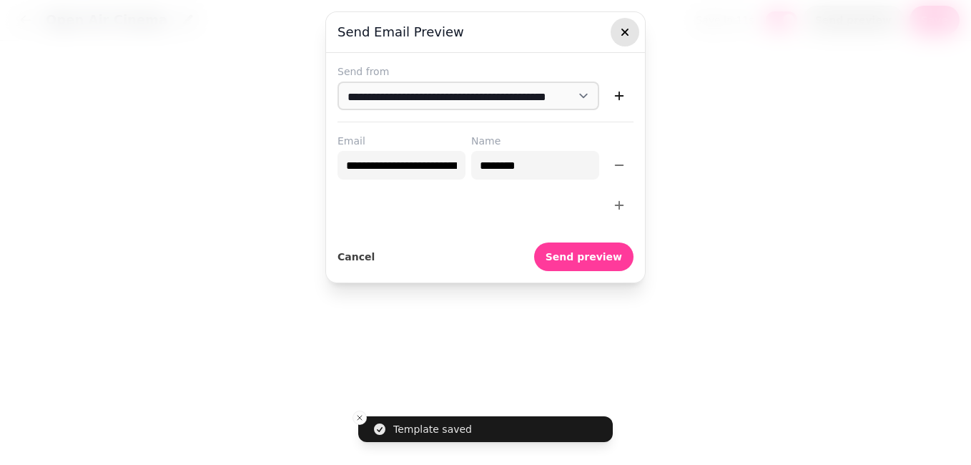 The width and height of the screenshot is (971, 465). I want to click on label: Send from, so click(486, 72).